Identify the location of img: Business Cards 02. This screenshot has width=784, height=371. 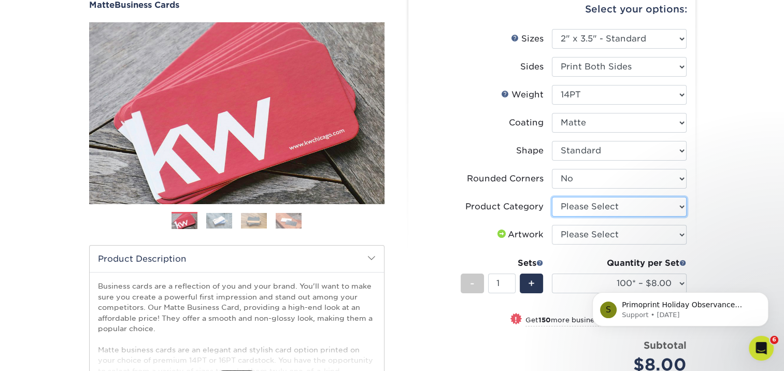
(219, 221).